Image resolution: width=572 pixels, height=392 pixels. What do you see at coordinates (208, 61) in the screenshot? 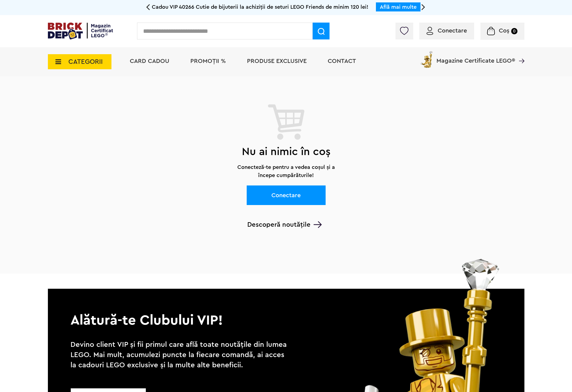
I see `a: PROMOȚII %` at bounding box center [208, 61].